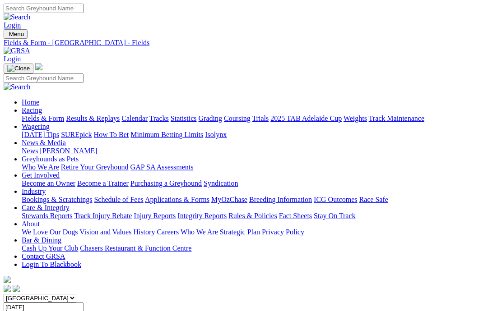  What do you see at coordinates (154, 216) in the screenshot?
I see `a: Injury Reports` at bounding box center [154, 216].